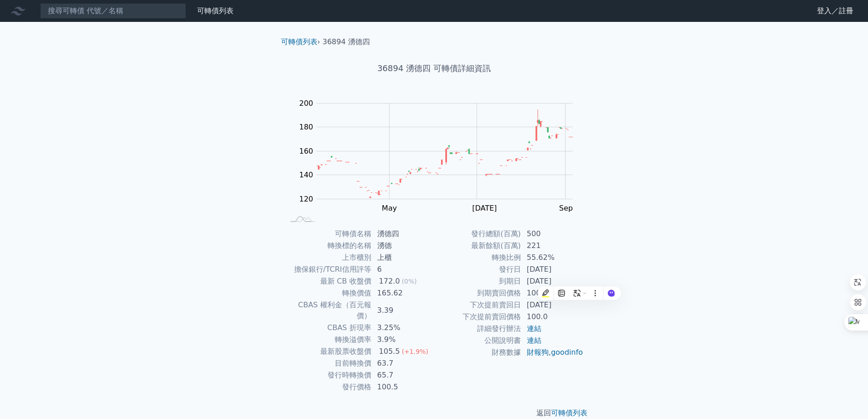  What do you see at coordinates (537, 351) in the screenshot?
I see `a: 財報狗` at bounding box center [537, 351].